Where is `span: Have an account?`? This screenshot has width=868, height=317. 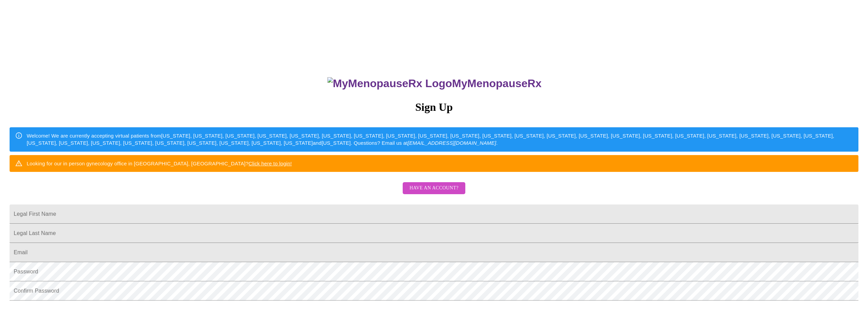
span: Have an account? is located at coordinates (434, 188).